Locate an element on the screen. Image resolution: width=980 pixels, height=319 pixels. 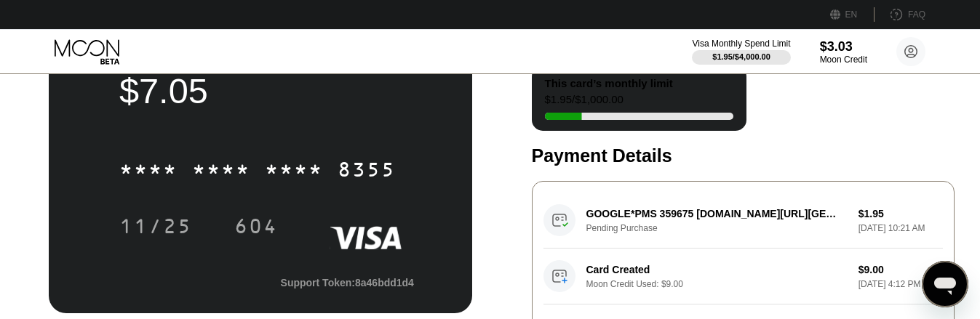
div: Support Token:8a46bdd1d4 is located at coordinates (347, 283).